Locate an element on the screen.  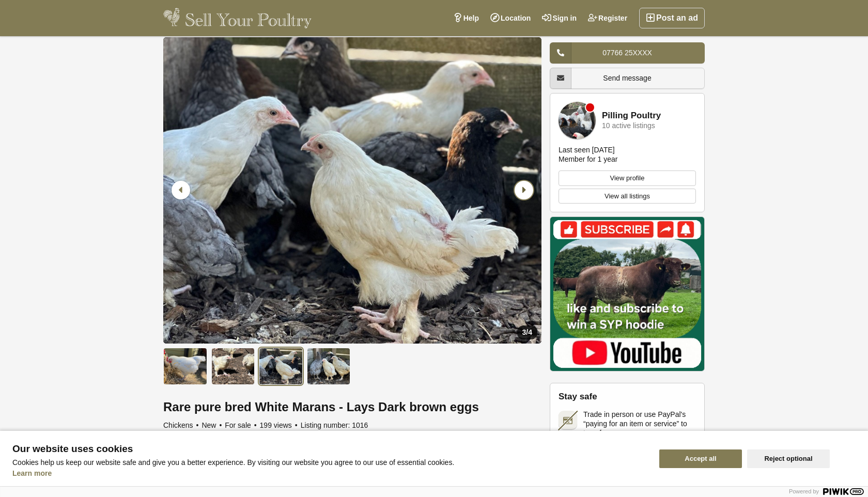
div: Member is offline is located at coordinates (590, 108).